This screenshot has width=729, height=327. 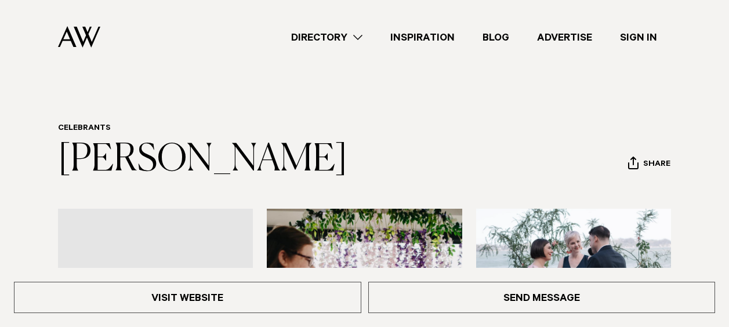 What do you see at coordinates (422, 37) in the screenshot?
I see `a: Inspiration` at bounding box center [422, 37].